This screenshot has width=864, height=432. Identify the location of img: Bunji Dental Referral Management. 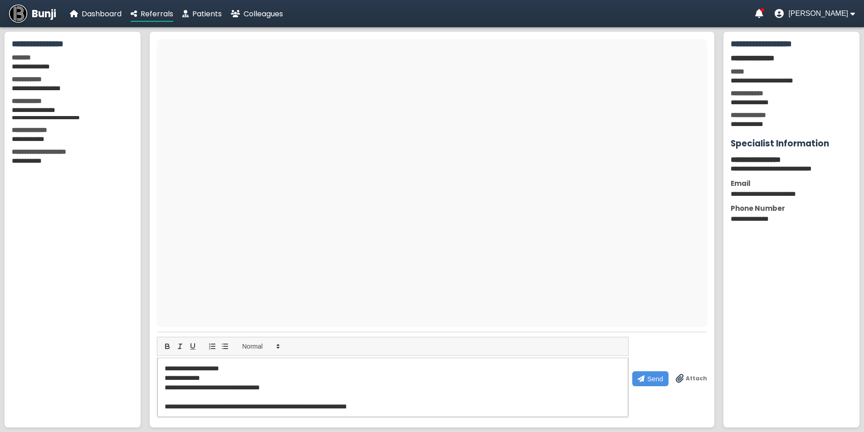
(18, 14).